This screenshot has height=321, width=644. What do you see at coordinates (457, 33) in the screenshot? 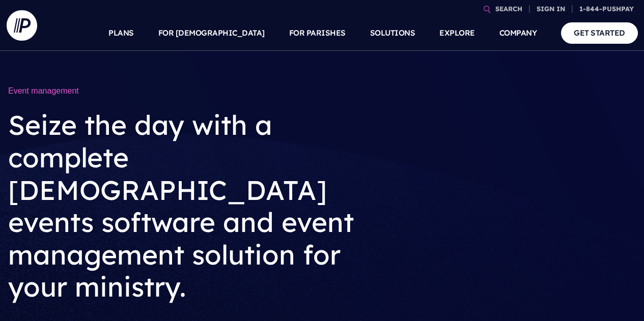
I see `a: EXPLORE` at bounding box center [457, 33].